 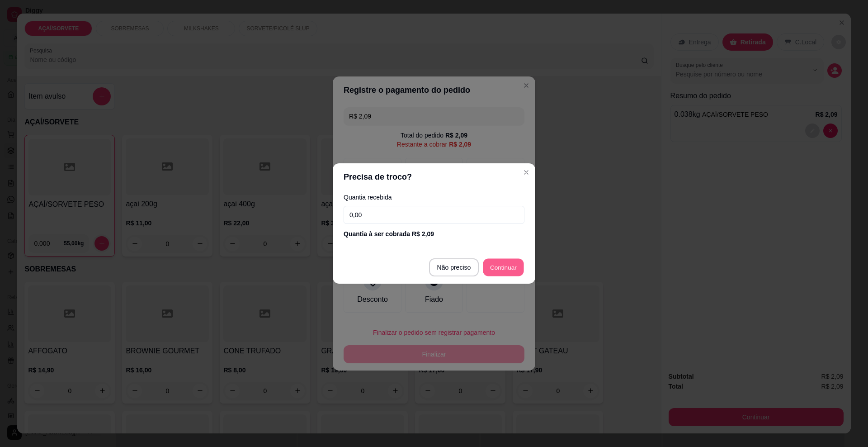 I want to click on header: Precisa de troco?, so click(x=434, y=177).